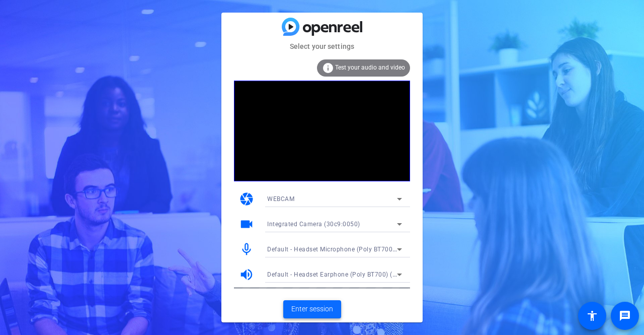 The image size is (644, 335). What do you see at coordinates (625, 316) in the screenshot?
I see `mat-icon: message` at bounding box center [625, 316].